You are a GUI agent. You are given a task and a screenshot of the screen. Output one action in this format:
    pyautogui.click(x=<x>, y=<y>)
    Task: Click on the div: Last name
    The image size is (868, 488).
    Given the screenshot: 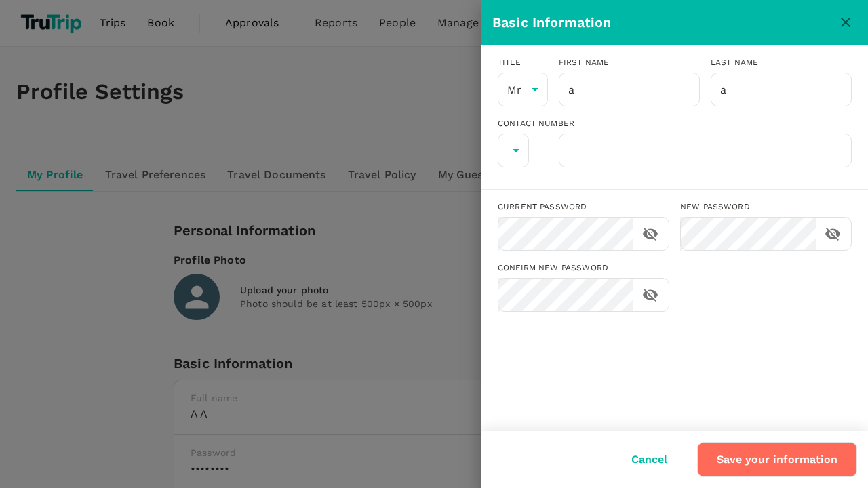 What is the action you would take?
    pyautogui.click(x=781, y=63)
    